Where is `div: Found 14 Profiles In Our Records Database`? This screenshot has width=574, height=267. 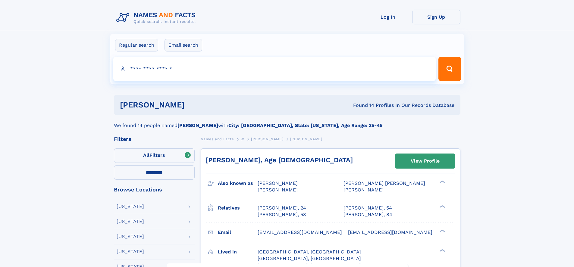
div: Found 14 Profiles In Our Records Database is located at coordinates (362, 105).